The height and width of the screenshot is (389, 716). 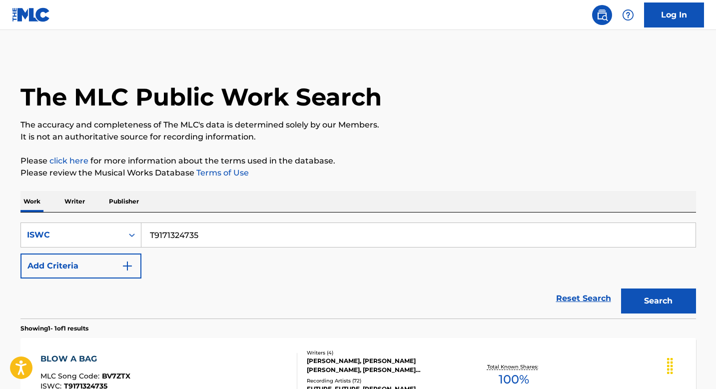 What do you see at coordinates (221, 172) in the screenshot?
I see `a: Terms of Use` at bounding box center [221, 172].